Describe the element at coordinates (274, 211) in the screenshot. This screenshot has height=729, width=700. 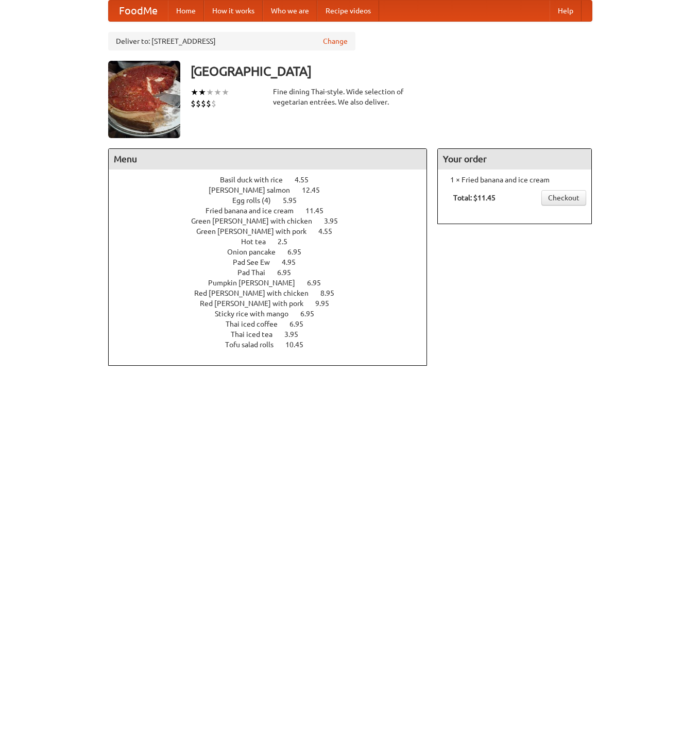
I see `a: Fried banana and ice cream 11.45` at that location.